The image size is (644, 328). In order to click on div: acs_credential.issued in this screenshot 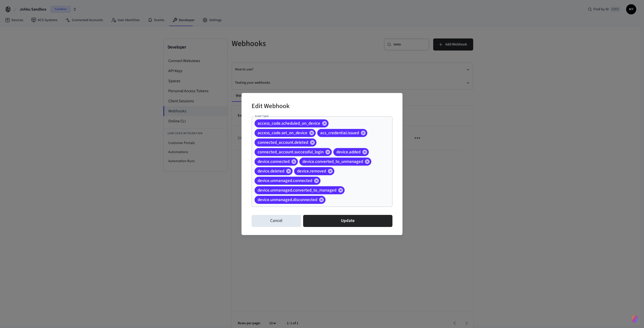, I will do `click(342, 133)`.